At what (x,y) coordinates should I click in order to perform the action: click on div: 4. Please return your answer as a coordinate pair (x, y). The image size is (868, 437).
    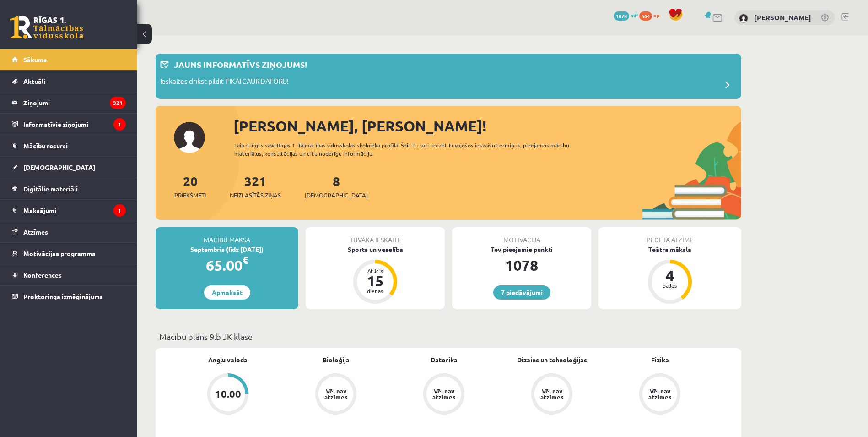
    Looking at the image, I should click on (670, 275).